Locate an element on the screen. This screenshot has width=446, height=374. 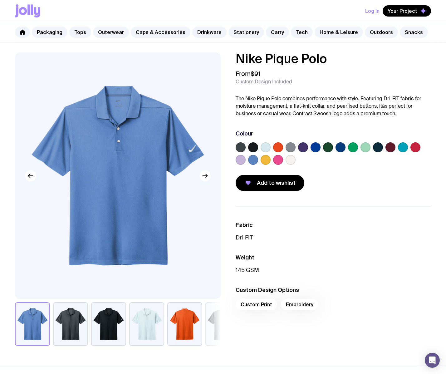
a: Outdoors is located at coordinates (381, 32).